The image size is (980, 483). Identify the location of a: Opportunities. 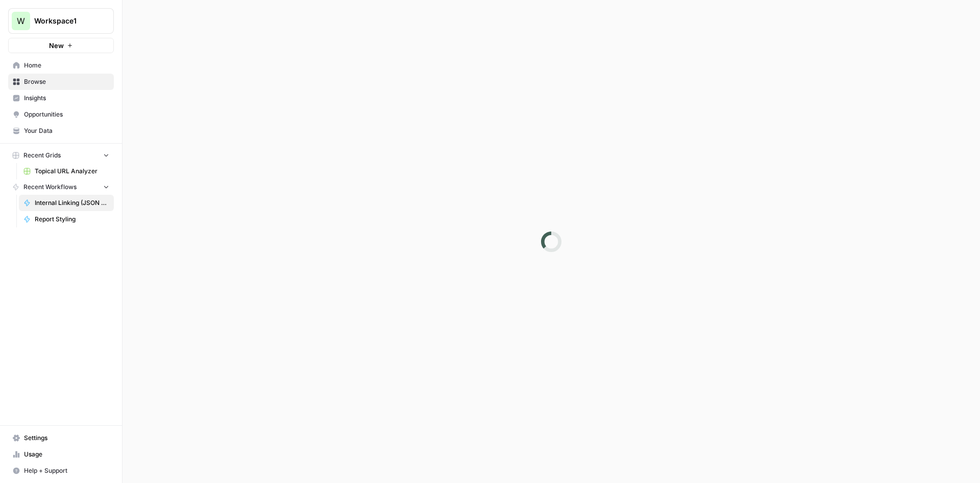
(60, 115).